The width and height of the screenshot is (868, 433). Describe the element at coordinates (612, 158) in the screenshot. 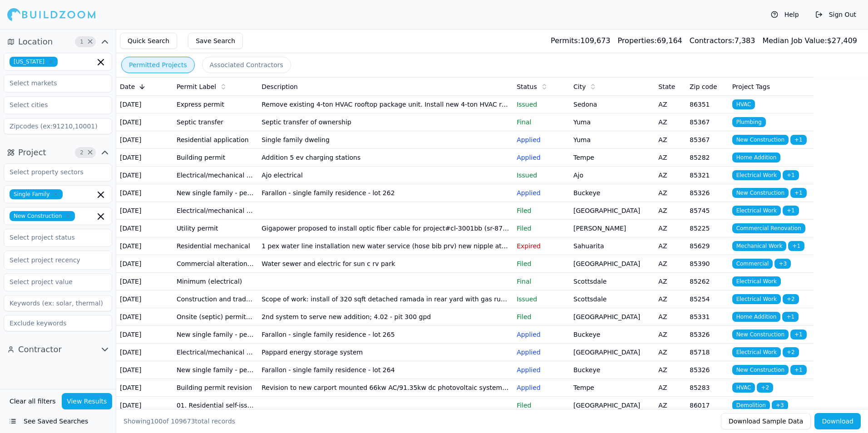

I see `td: Tempe` at that location.